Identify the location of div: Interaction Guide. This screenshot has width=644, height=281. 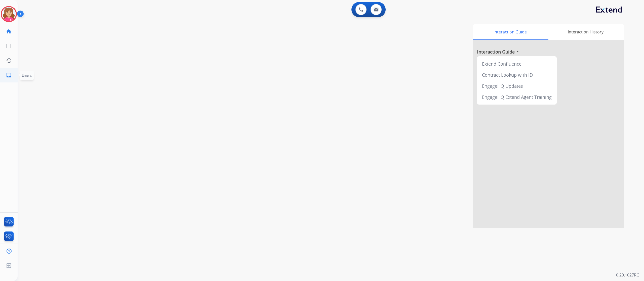
(510, 32).